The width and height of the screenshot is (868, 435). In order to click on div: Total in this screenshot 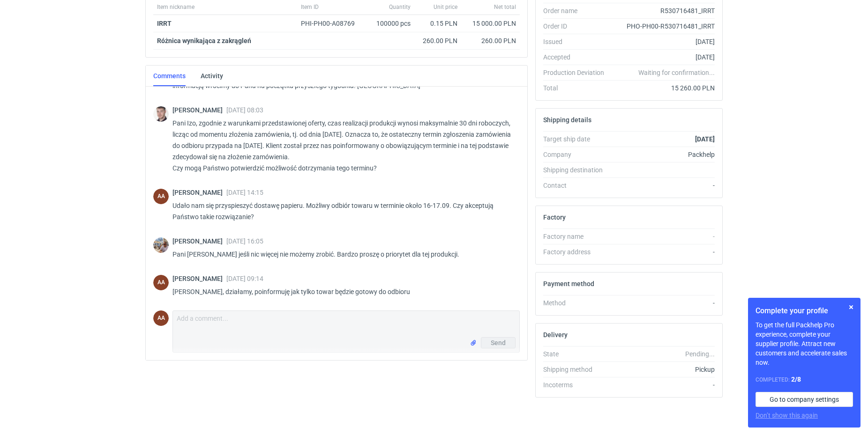, I will do `click(577, 88)`.